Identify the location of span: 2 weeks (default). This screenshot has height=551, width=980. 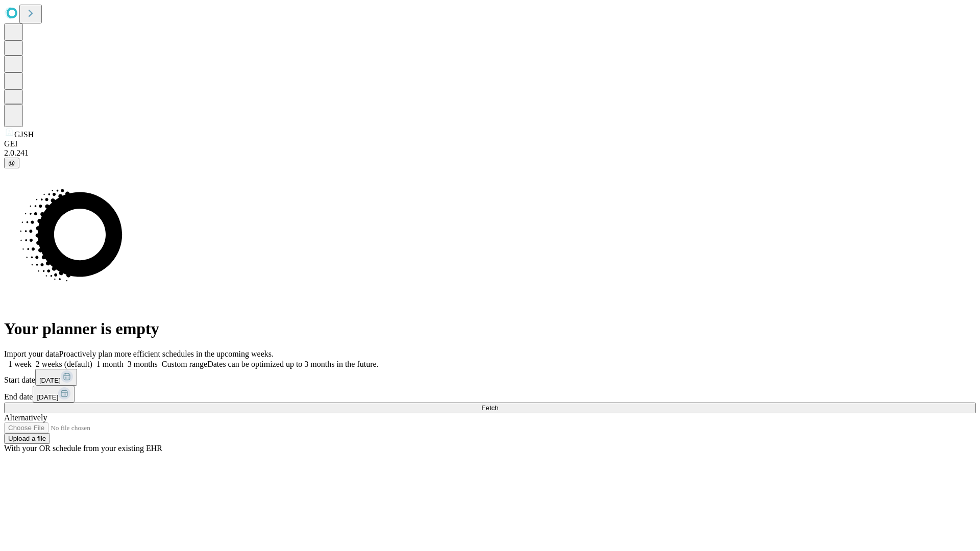
(64, 364).